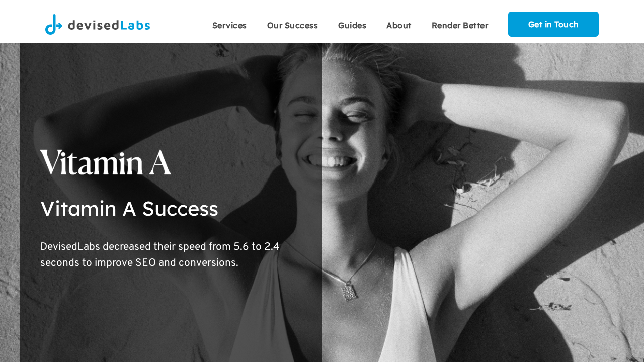 Image resolution: width=644 pixels, height=362 pixels. Describe the element at coordinates (460, 24) in the screenshot. I see `a: Render Better` at that location.